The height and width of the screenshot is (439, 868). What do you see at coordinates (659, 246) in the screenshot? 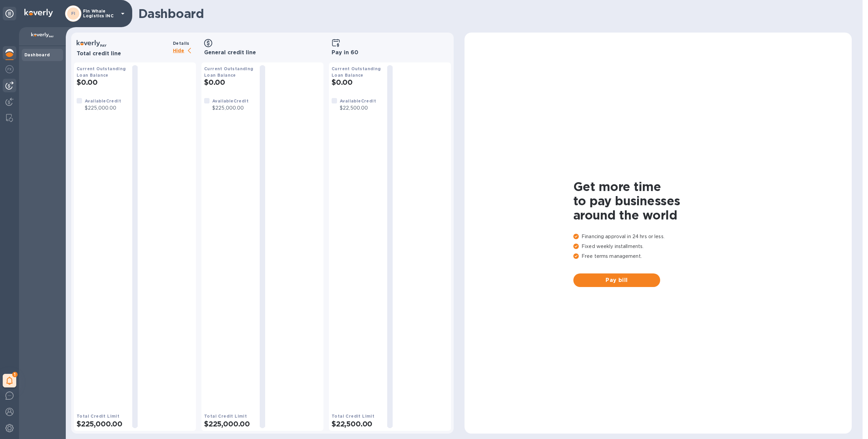
I see `p: Fixed weekly installments.` at bounding box center [659, 246].